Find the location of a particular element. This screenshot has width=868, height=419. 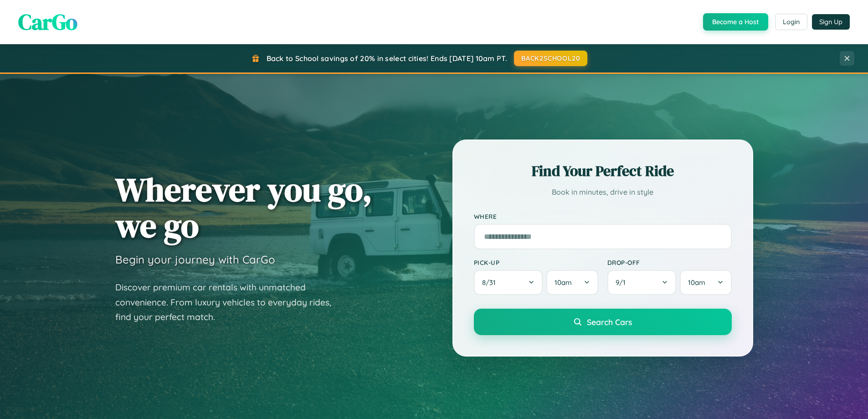

span: Search Cars is located at coordinates (610, 322).